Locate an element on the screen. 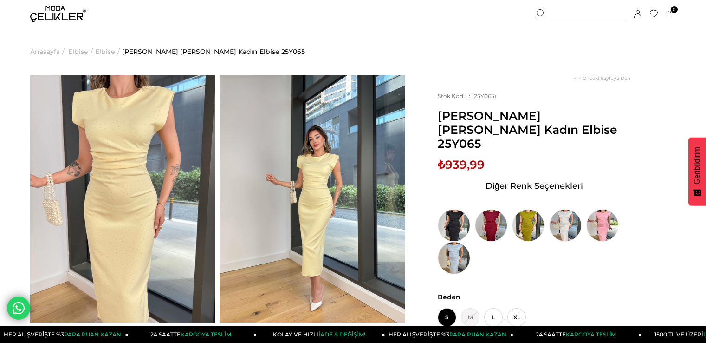 This screenshot has height=343, width=706. span: XL is located at coordinates (517, 317).